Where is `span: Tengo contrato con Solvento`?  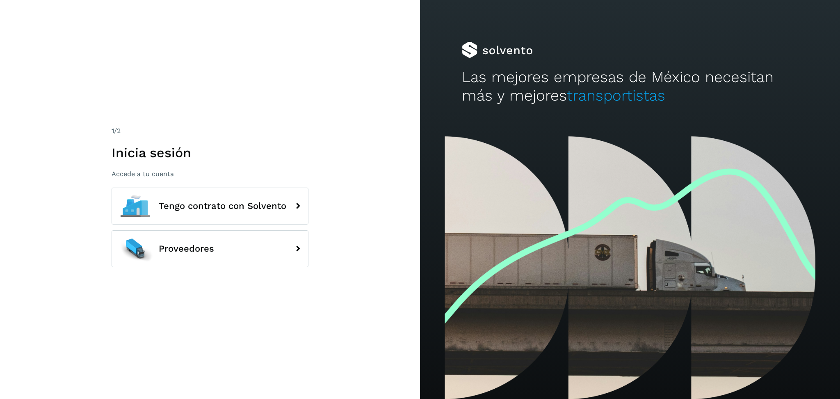 span: Tengo contrato con Solvento is located at coordinates (222, 206).